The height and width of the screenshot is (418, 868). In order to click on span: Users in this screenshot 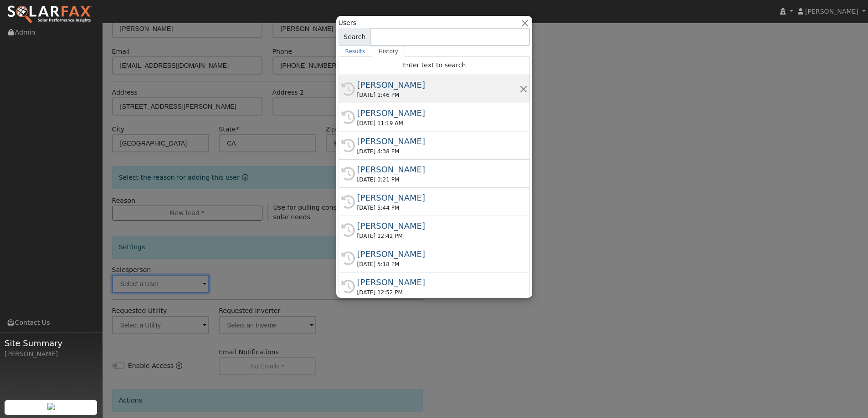, I will do `click(348, 23)`.